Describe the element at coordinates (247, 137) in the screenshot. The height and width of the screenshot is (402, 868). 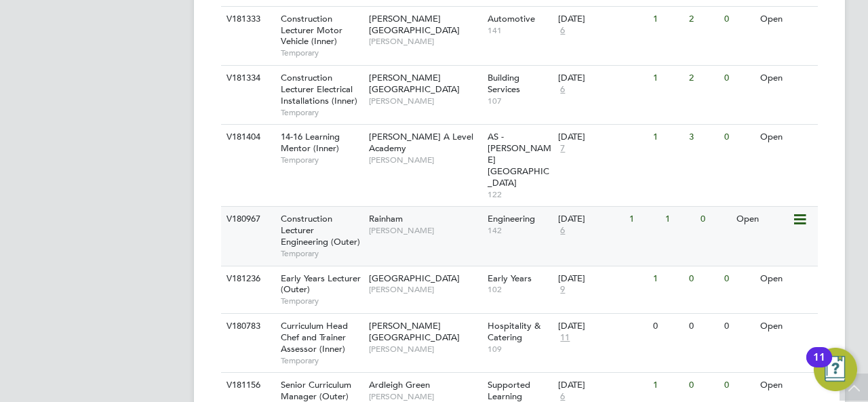
I see `div: V181404` at that location.